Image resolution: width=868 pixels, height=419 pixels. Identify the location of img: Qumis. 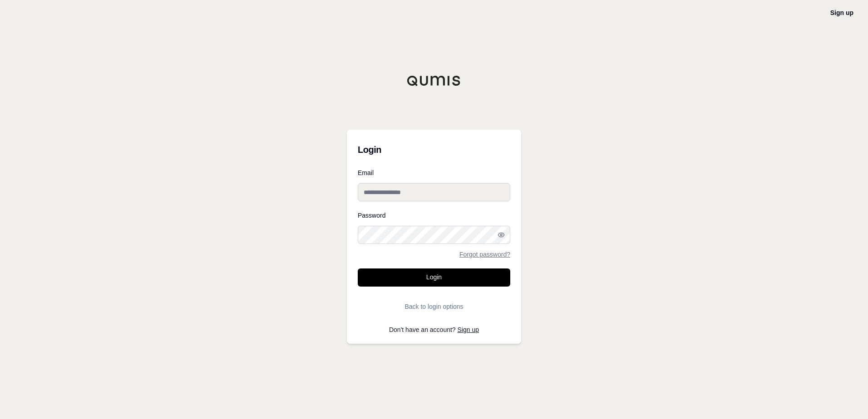
(434, 81).